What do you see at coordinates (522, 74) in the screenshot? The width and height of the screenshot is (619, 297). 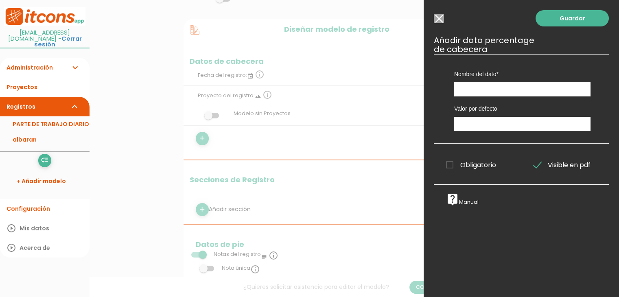 I see `label: Nombre del dato` at bounding box center [522, 74].